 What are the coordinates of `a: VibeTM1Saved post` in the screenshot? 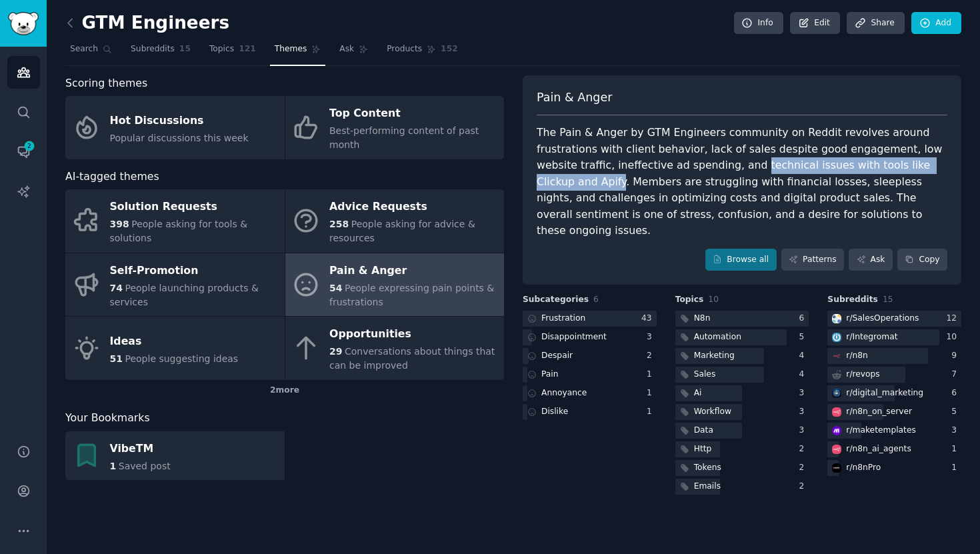 It's located at (175, 456).